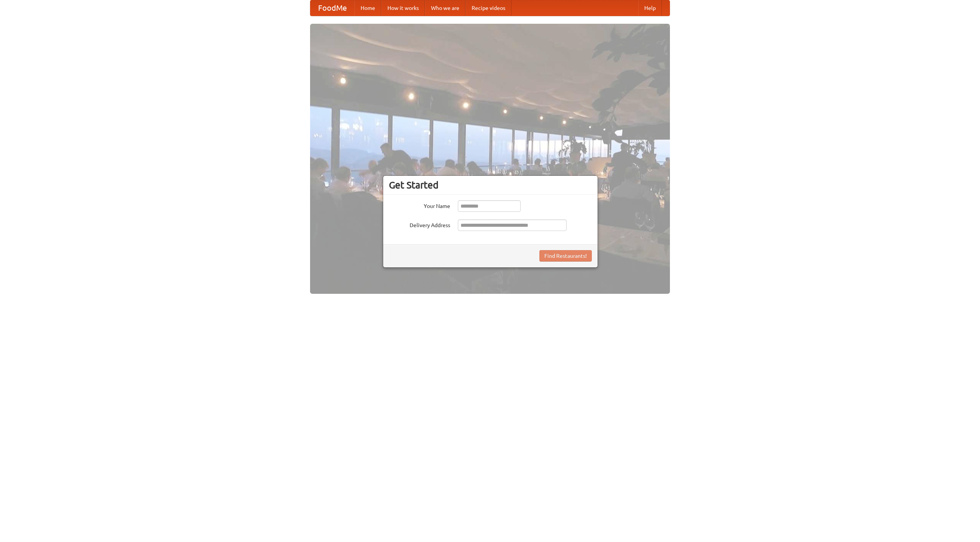  Describe the element at coordinates (490, 185) in the screenshot. I see `h3: Get Started` at that location.